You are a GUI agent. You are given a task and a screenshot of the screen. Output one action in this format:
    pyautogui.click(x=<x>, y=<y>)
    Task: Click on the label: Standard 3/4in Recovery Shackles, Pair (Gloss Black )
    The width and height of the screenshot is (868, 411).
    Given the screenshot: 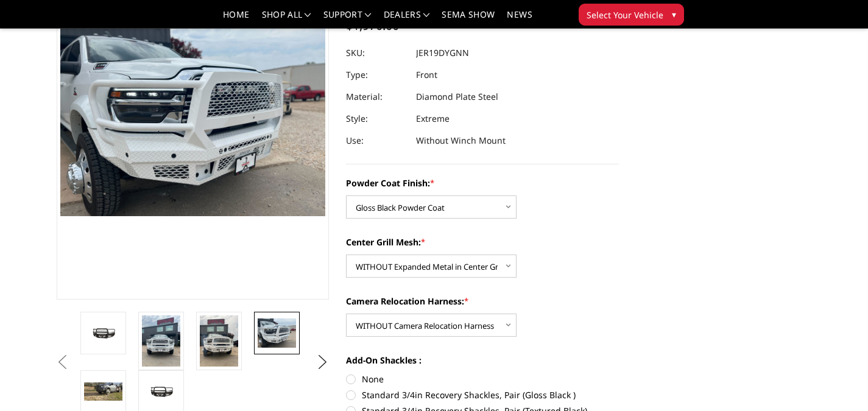 What is the action you would take?
    pyautogui.click(x=483, y=394)
    